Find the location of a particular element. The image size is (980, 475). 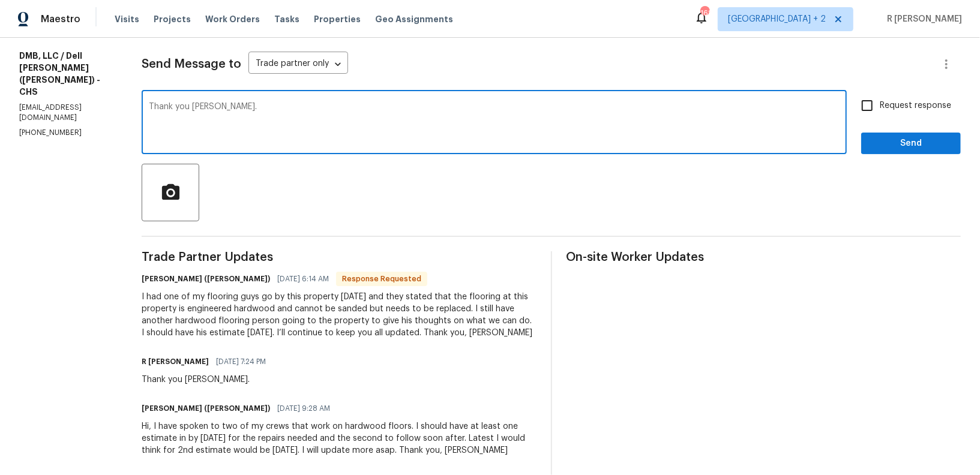

span: Visits is located at coordinates (127, 19).